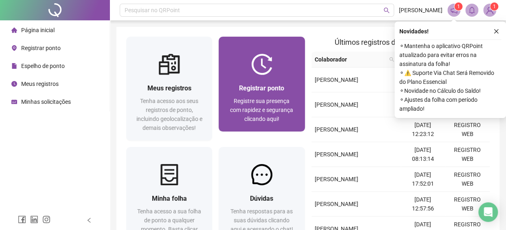 Image resolution: width=506 pixels, height=230 pixels. Describe the element at coordinates (169, 88) in the screenshot. I see `a: Meus registrosTenha acesso aos seus registros de ponto, incluindo geolocalização e demais observa...` at that location.